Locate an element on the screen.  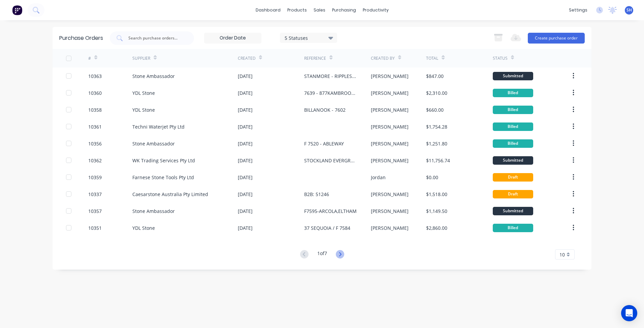
div: 7639 - 877KAMBROOK VARIATIONS is located at coordinates (330, 93).